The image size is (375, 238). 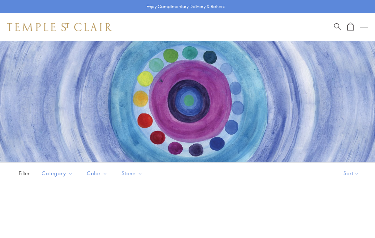 What do you see at coordinates (133, 173) in the screenshot?
I see `span: Stone` at bounding box center [133, 173].